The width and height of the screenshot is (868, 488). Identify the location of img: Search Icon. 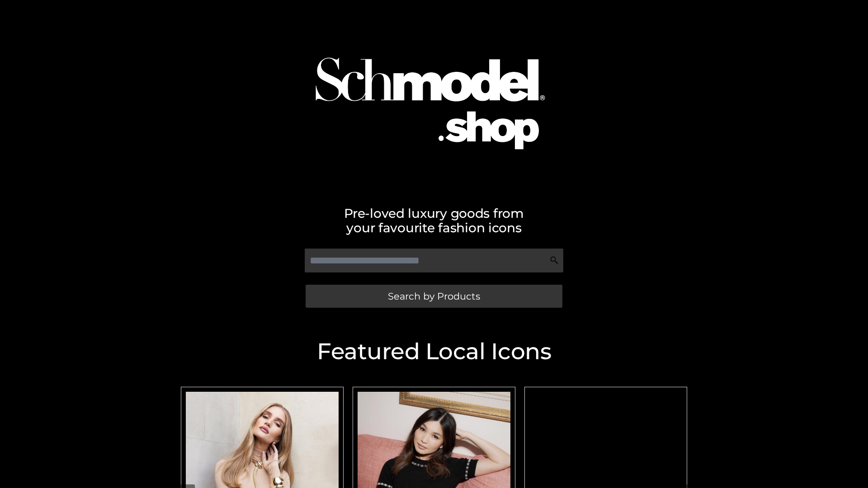
(554, 260).